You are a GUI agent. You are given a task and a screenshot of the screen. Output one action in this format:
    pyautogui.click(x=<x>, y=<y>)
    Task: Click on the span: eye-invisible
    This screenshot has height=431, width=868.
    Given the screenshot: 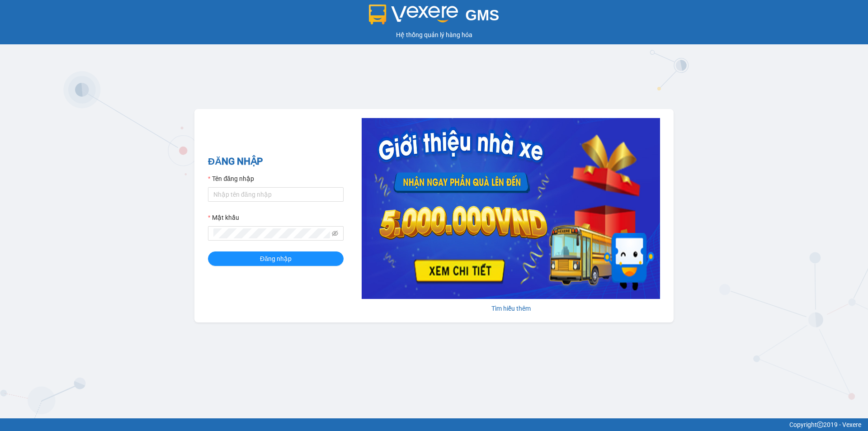 What is the action you would take?
    pyautogui.click(x=335, y=233)
    